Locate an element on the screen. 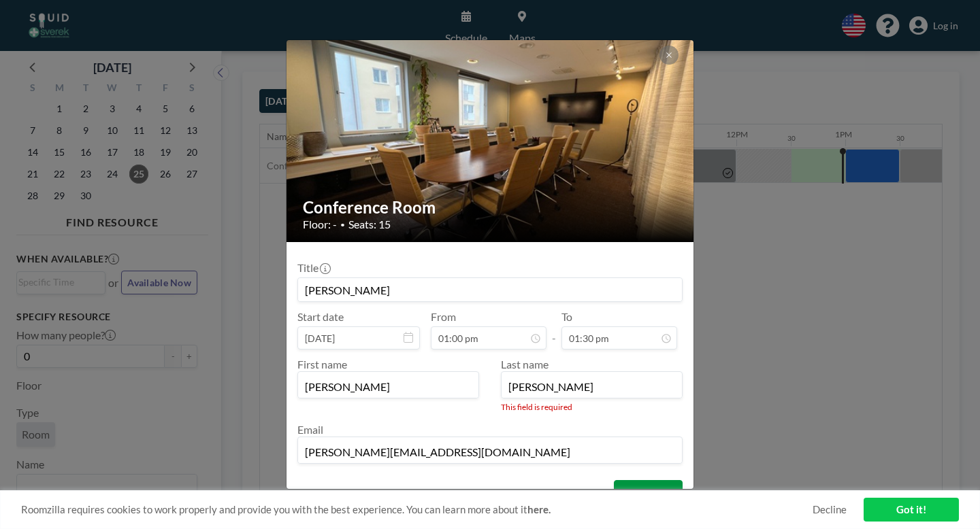 Image resolution: width=980 pixels, height=529 pixels. label: Title is located at coordinates (313, 268).